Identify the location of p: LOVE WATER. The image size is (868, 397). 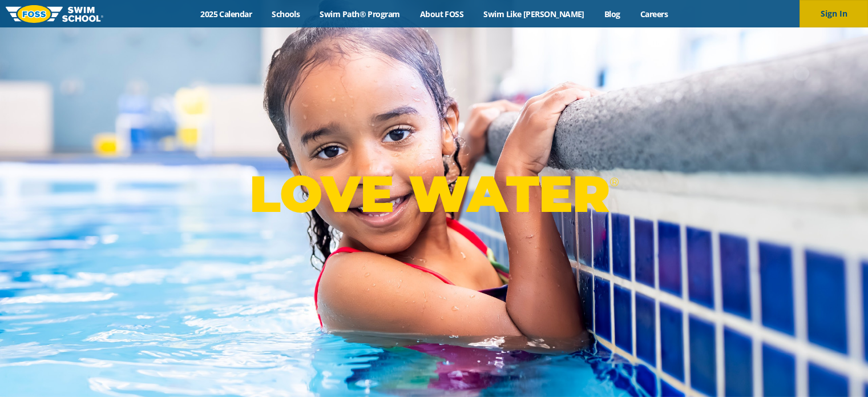
(434, 193).